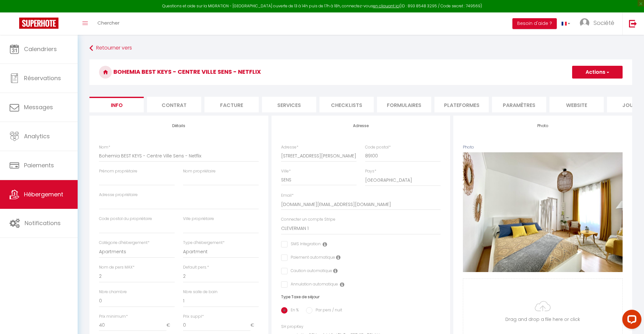 Image resolution: width=644 pixels, height=334 pixels. What do you see at coordinates (519, 104) in the screenshot?
I see `li: Paramètres` at bounding box center [519, 104].